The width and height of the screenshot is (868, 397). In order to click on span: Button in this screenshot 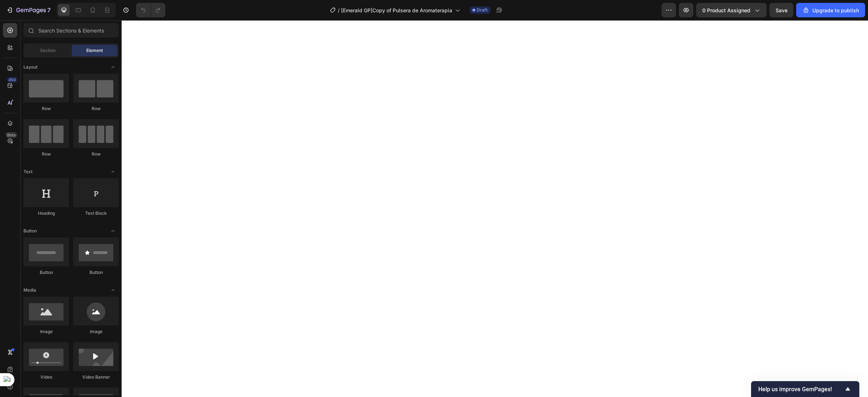, I will do `click(30, 231)`.